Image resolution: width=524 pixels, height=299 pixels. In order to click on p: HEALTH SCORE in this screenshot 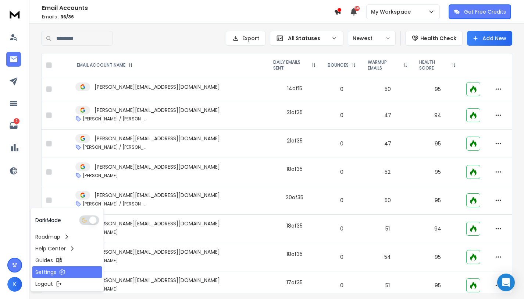, I will do `click(434, 65)`.